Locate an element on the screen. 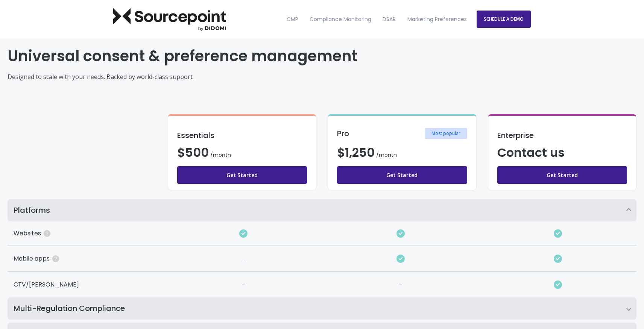 This screenshot has width=644, height=329. h3: Essentials is located at coordinates (242, 136).